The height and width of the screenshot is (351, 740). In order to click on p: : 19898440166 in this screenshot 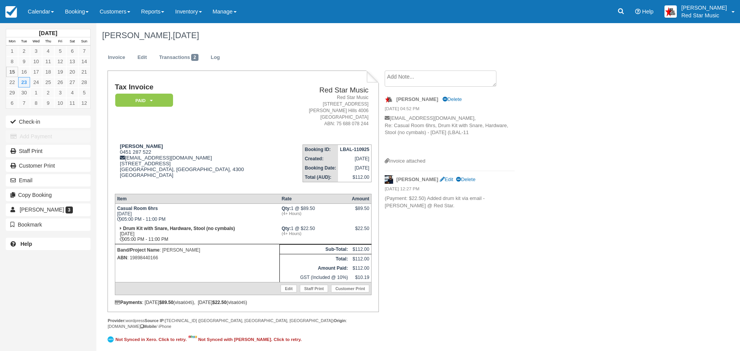, I will do `click(197, 258)`.